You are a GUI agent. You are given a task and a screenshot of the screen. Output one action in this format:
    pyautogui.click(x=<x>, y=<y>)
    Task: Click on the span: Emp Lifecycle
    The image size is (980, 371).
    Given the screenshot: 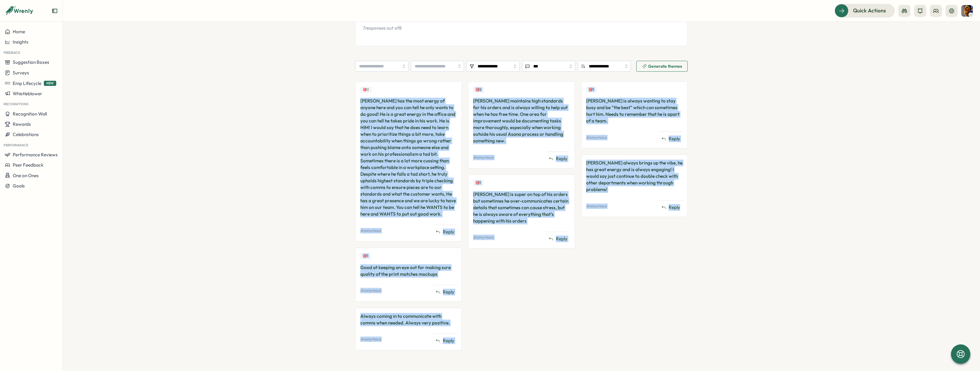 What is the action you would take?
    pyautogui.click(x=27, y=83)
    